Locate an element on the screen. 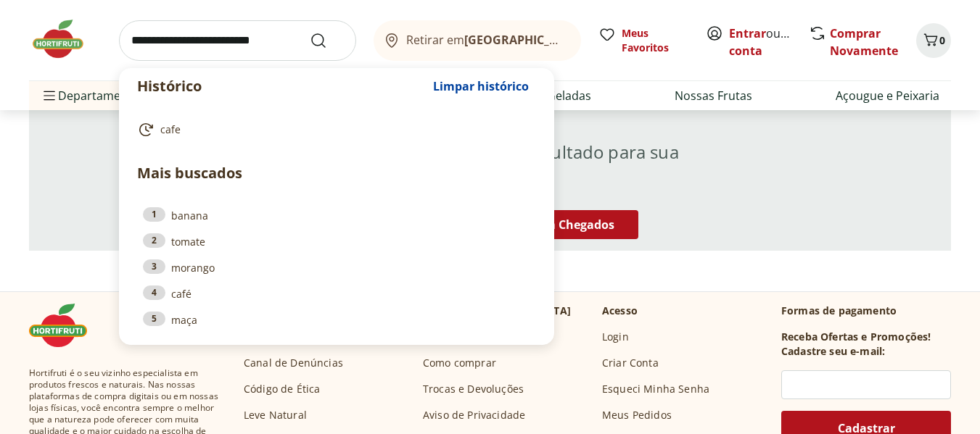 Image resolution: width=980 pixels, height=434 pixels. button: Limpar histórico is located at coordinates (481, 86).